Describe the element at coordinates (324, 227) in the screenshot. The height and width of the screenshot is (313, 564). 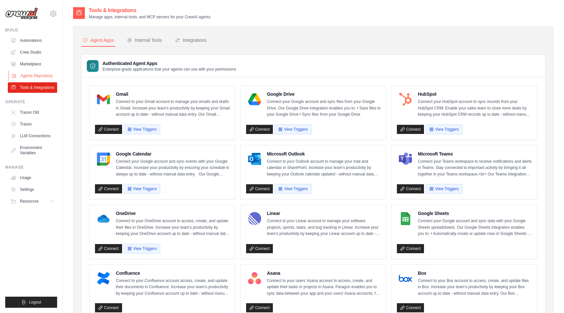
I see `p: Connect to your Linear account to manage your software projects, sprints, tasks, and bug tracking...` at that location.